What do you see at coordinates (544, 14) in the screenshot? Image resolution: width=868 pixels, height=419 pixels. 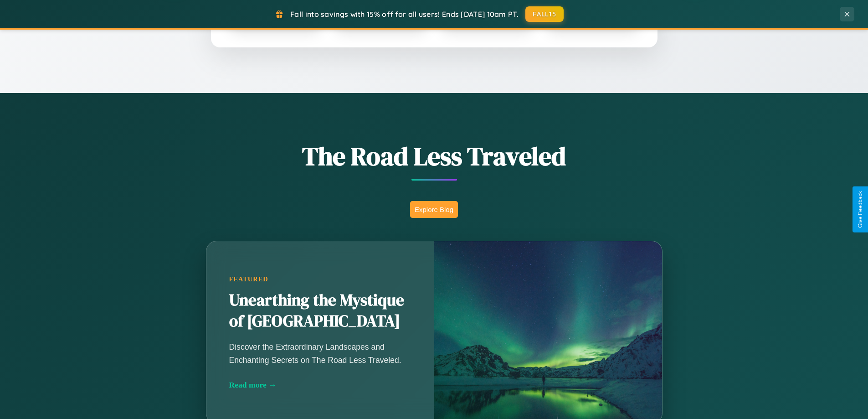 I see `button: FALL15` at bounding box center [544, 14].